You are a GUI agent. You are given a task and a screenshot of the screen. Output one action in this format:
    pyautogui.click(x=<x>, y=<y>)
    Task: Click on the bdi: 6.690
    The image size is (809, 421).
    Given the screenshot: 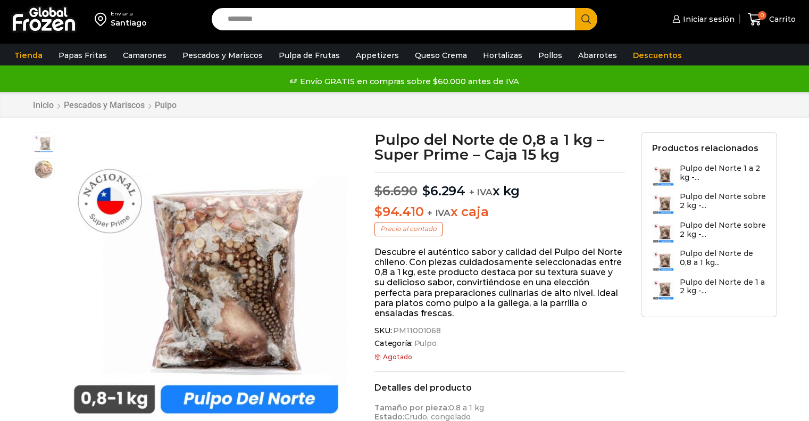 What is the action you would take?
    pyautogui.click(x=396, y=191)
    